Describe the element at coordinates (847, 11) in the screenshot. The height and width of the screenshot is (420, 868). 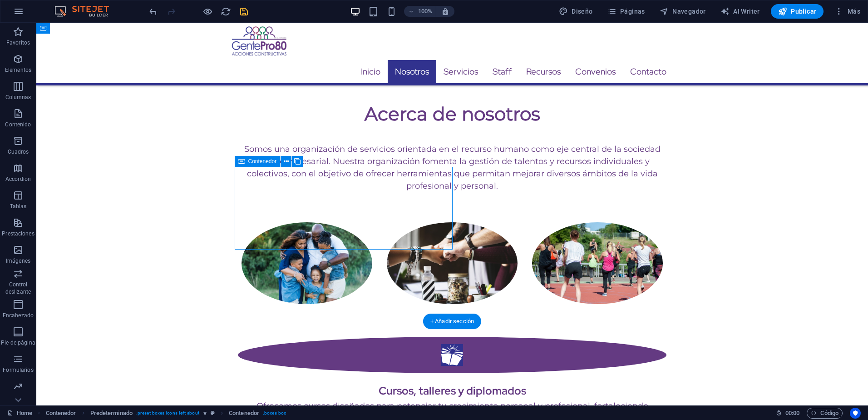
I see `button: Más` at that location.